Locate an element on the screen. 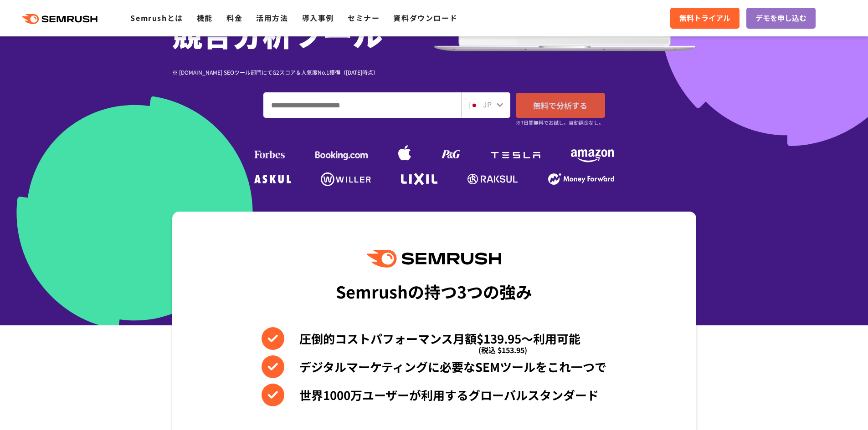  li: デジタルマーケティングに必要なSEMツールをこれ一つで is located at coordinates (434, 367).